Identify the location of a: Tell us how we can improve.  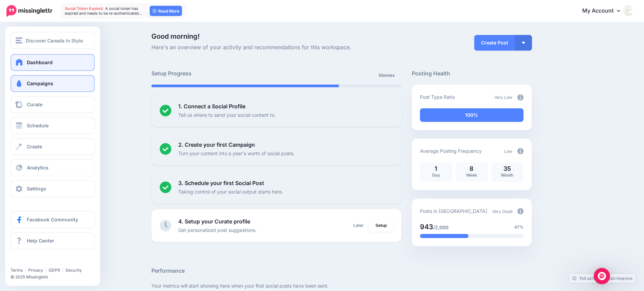
(602, 278).